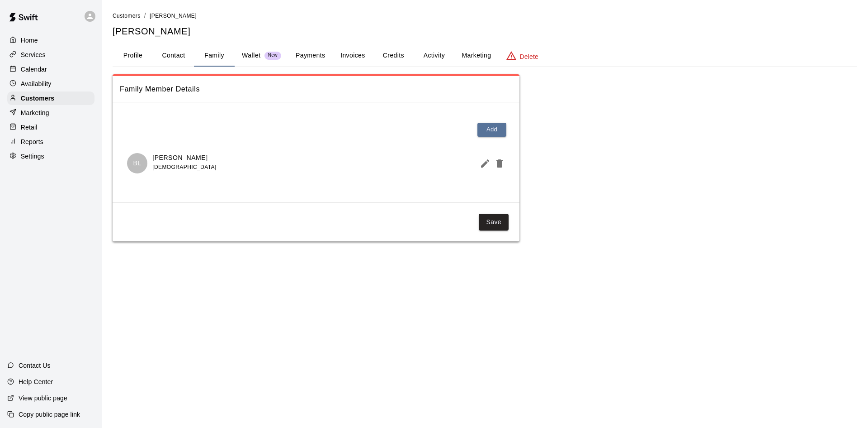 The width and height of the screenshot is (868, 428). Describe the element at coordinates (51, 127) in the screenshot. I see `a: Retail` at that location.